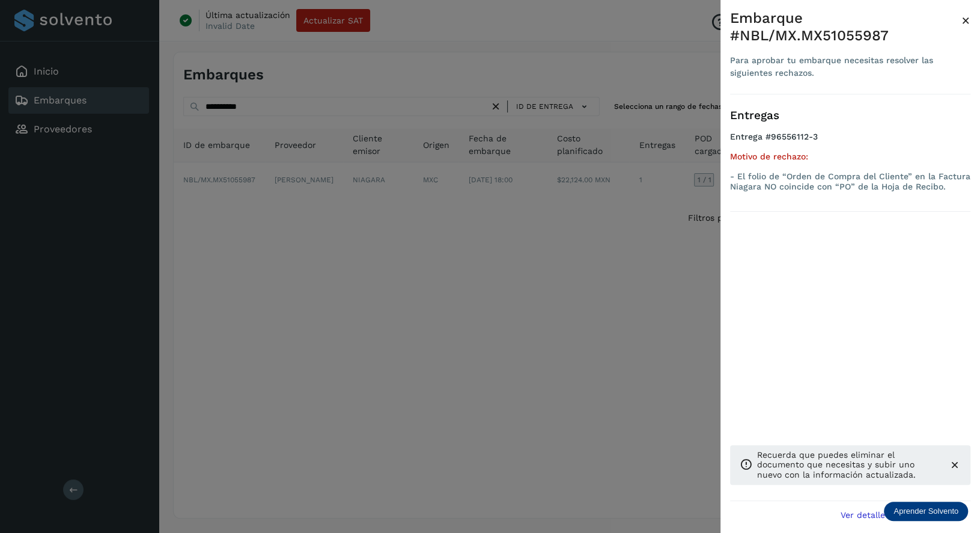 This screenshot has width=980, height=533. Describe the element at coordinates (926, 511) in the screenshot. I see `div: Aprender Solvento` at that location.